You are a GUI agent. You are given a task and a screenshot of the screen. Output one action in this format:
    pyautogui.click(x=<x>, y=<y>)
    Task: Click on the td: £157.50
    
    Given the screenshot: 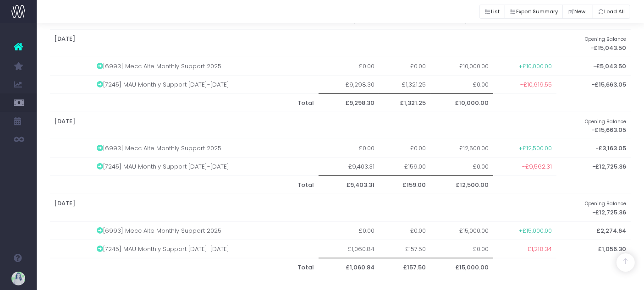 What is the action you would take?
    pyautogui.click(x=405, y=249)
    